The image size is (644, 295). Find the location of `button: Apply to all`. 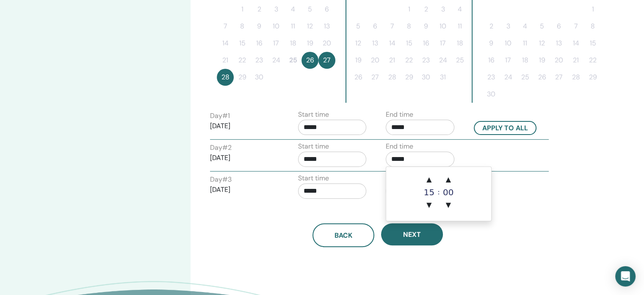

button: Apply to all is located at coordinates (505, 128).